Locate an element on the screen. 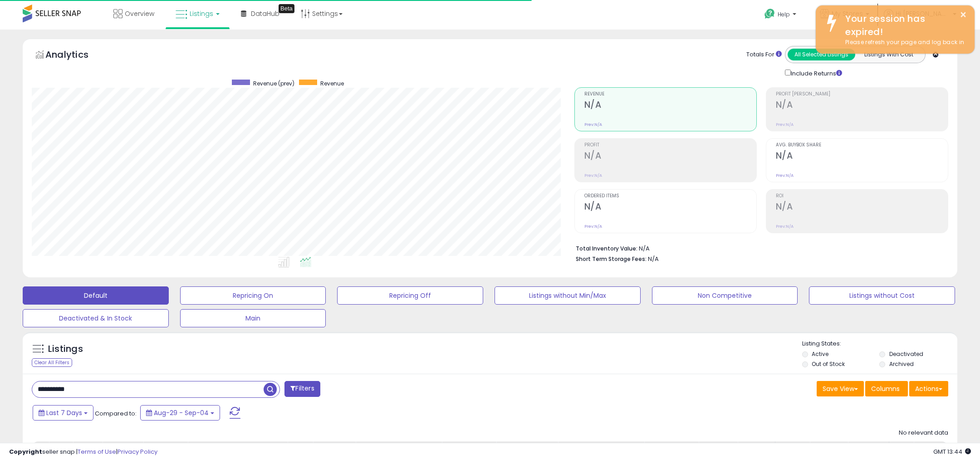  span: Profit is located at coordinates (671, 145).